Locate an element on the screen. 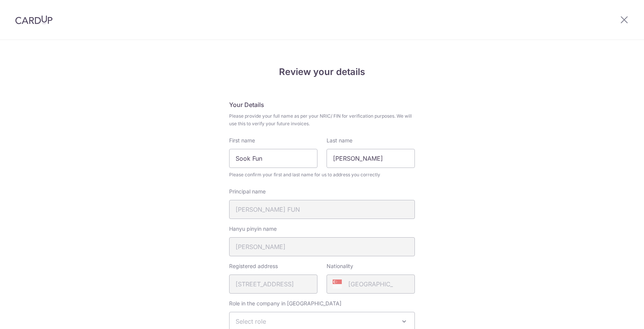 The height and width of the screenshot is (329, 644). span: Select role is located at coordinates (251, 322).